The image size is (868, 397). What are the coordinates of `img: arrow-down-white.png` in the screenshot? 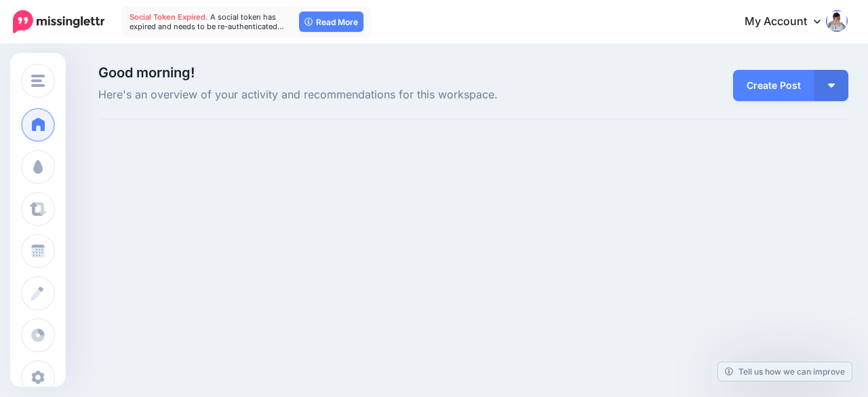 It's located at (831, 86).